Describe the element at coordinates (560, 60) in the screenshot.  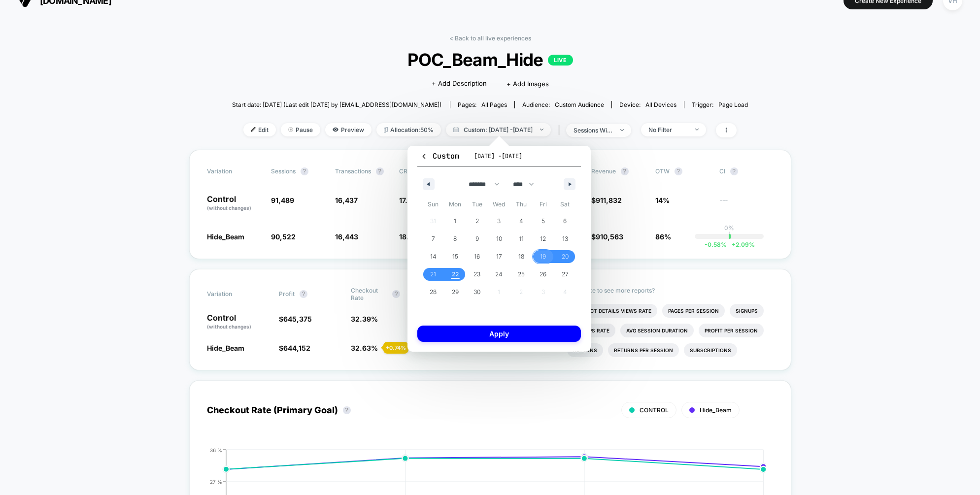
I see `p: LIVE` at that location.